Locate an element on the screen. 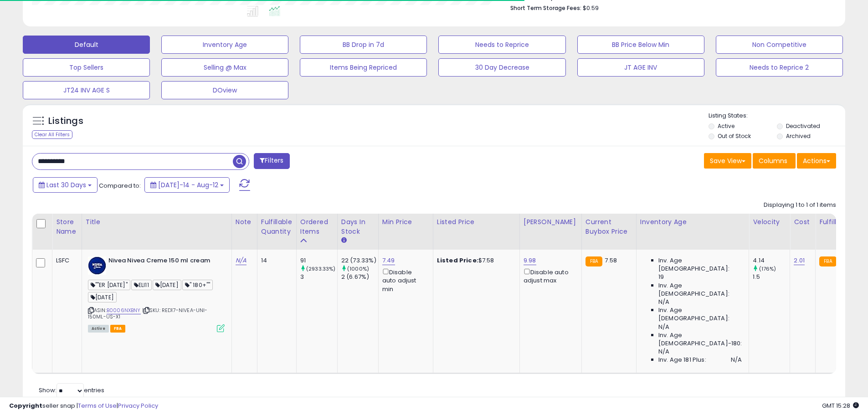  div: 22 (73.33%) is located at coordinates (359, 261).